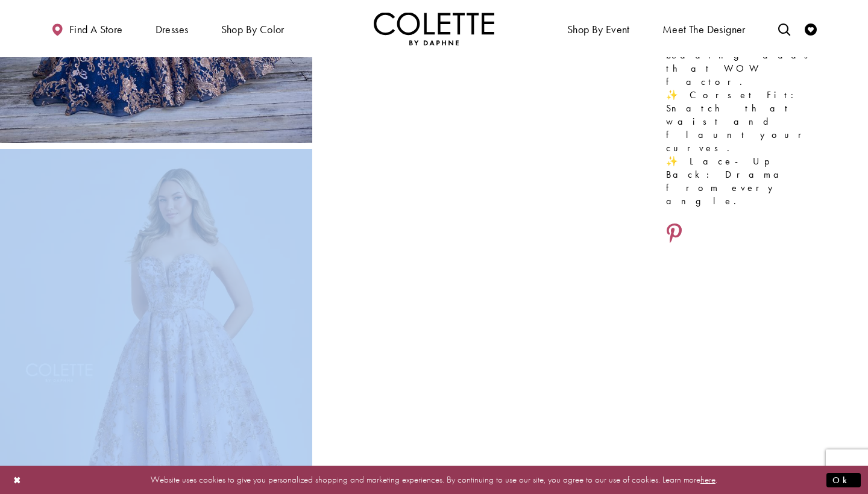 Image resolution: width=868 pixels, height=494 pixels. Describe the element at coordinates (674, 235) in the screenshot. I see `a: Share using Pinterest - Opens in new tab` at that location.